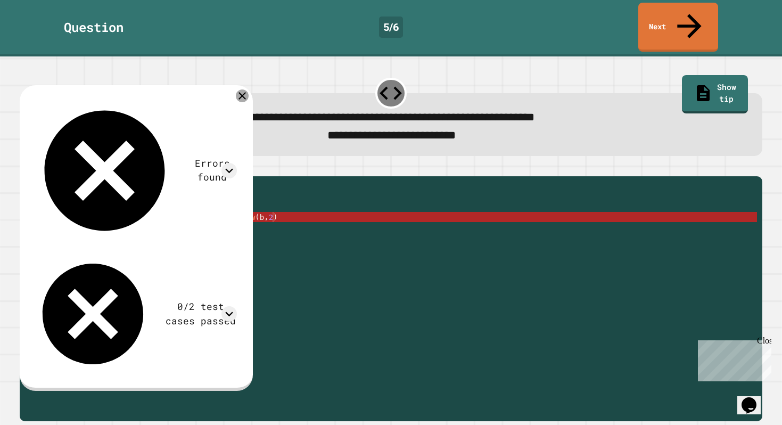  Describe the element at coordinates (39, 36) in the screenshot. I see `div: Chat with us now!Close` at that location.